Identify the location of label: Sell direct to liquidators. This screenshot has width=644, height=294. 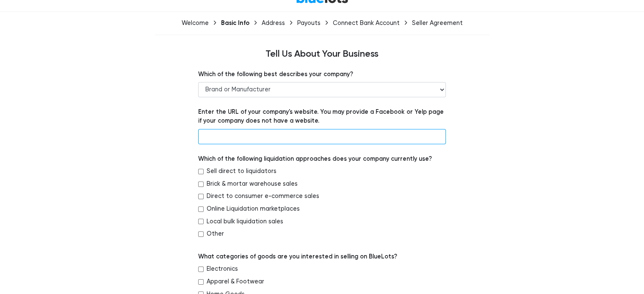
(241, 171).